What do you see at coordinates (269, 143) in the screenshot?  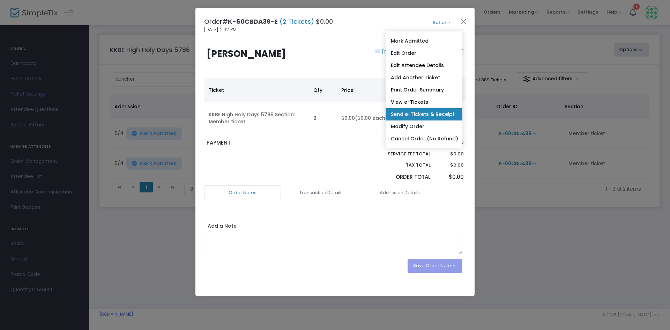 I see `p: PAYMENT` at bounding box center [269, 143].